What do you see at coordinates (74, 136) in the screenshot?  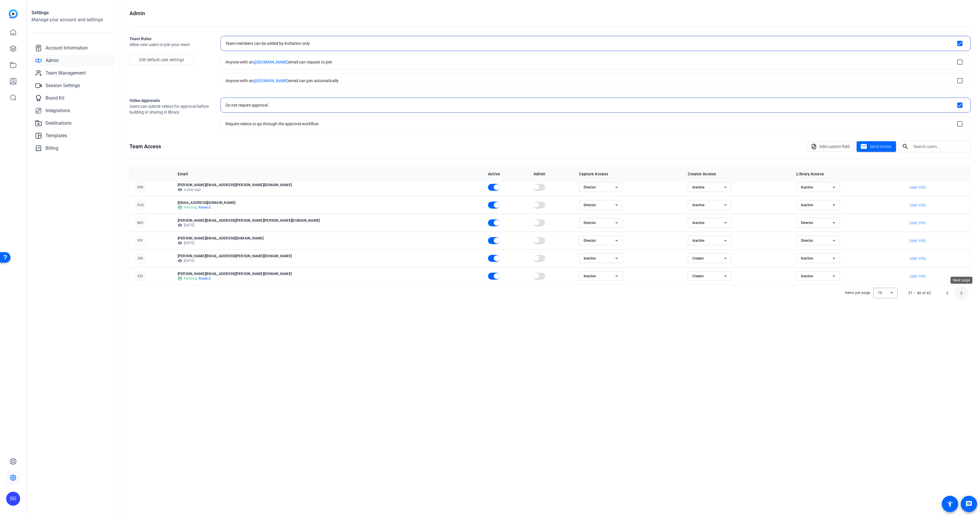 I see `a: Templates` at bounding box center [74, 136].